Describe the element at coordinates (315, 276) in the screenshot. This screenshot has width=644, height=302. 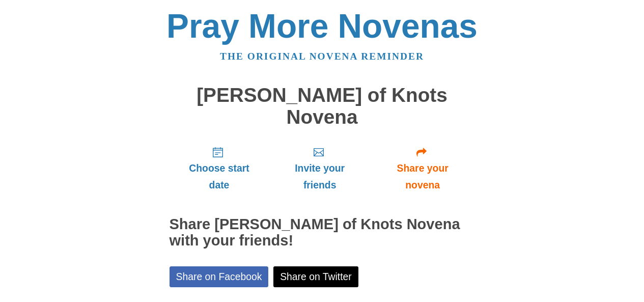
I see `a: Share on Twitter` at that location.